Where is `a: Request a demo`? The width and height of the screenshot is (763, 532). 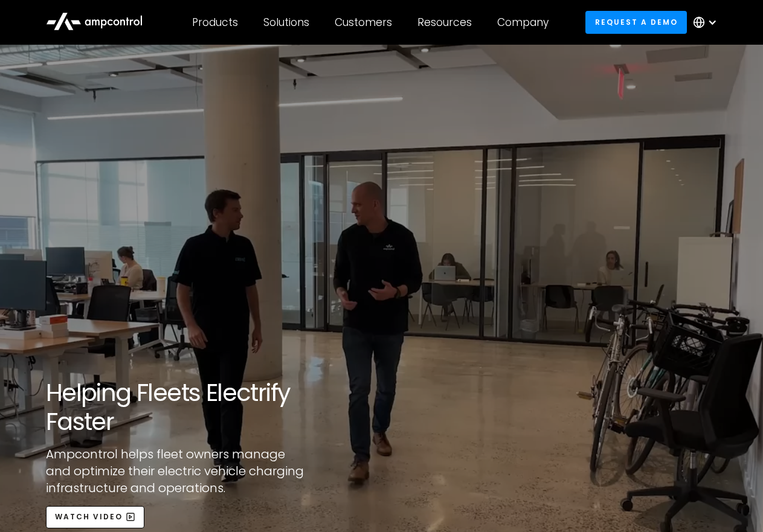
a: Request a demo is located at coordinates (636, 22).